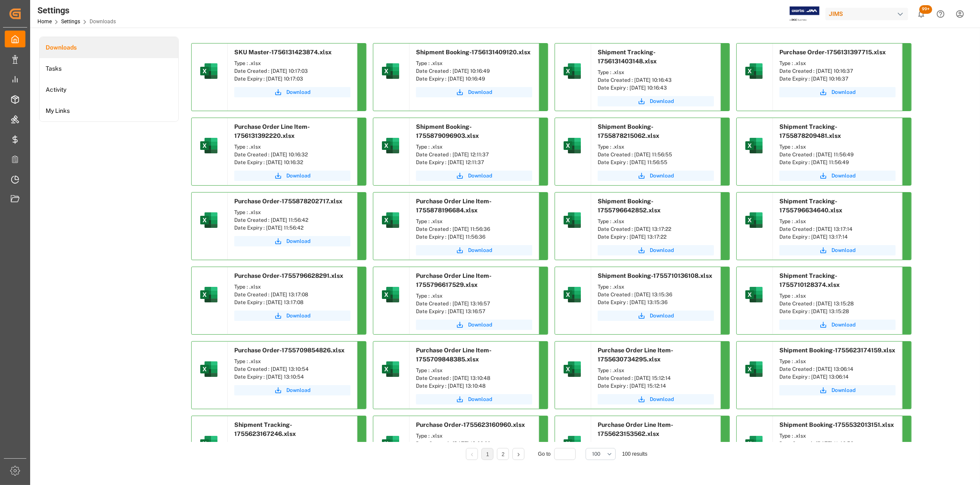 The image size is (980, 485). Describe the element at coordinates (629, 206) in the screenshot. I see `span: Shipment Booking-1755796642852.xlsx` at that location.